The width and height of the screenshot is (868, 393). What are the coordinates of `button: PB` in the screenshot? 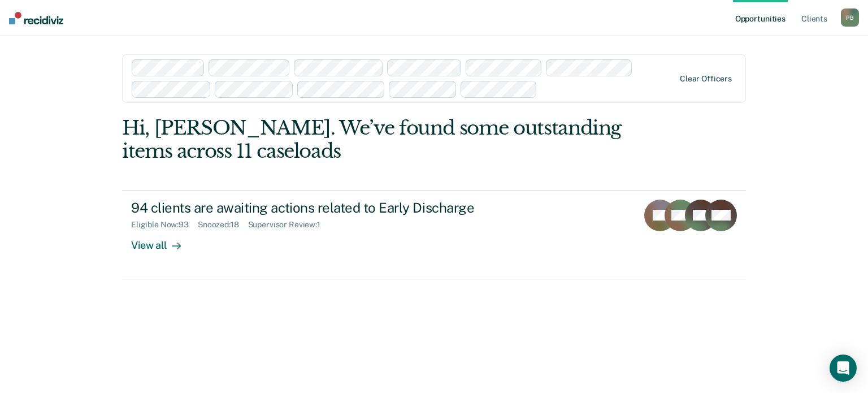 It's located at (850, 18).